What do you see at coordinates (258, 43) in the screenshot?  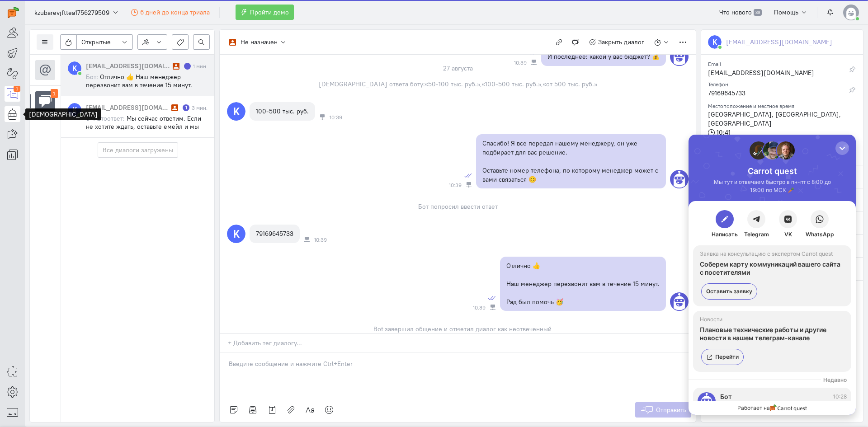 I see `button: Не назначен` at bounding box center [258, 43].